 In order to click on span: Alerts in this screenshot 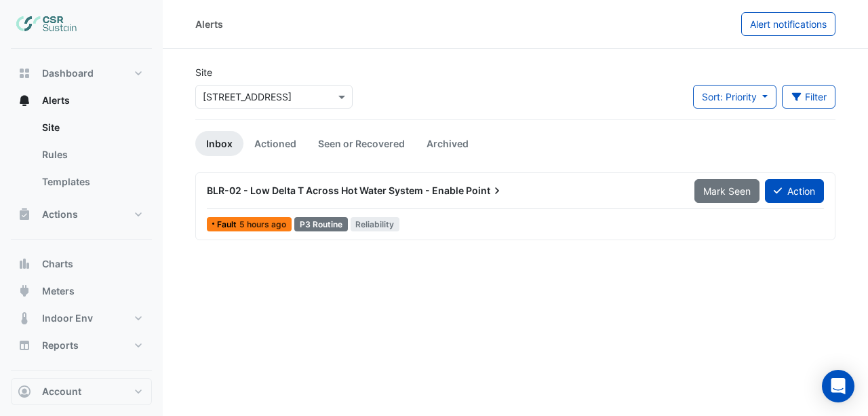, I will do `click(56, 101)`.